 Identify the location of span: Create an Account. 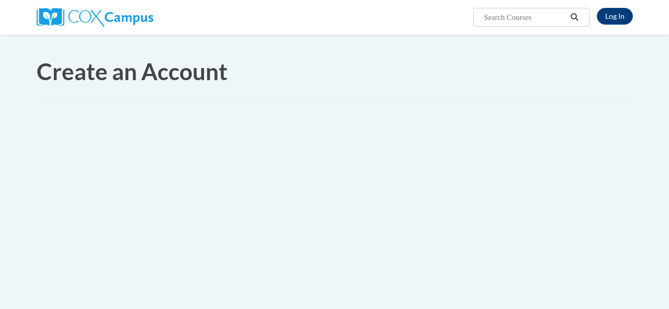
(132, 71).